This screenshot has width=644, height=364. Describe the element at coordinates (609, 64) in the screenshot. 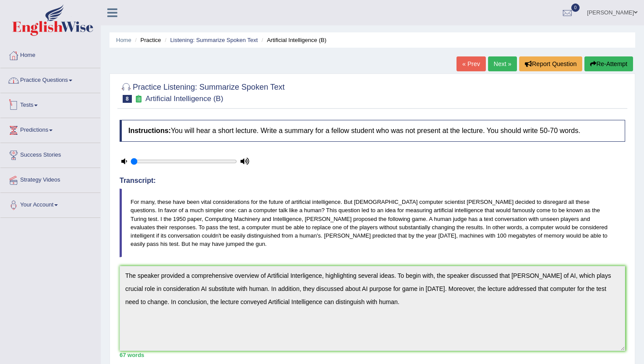

I see `button: Re-Attempt` at that location.